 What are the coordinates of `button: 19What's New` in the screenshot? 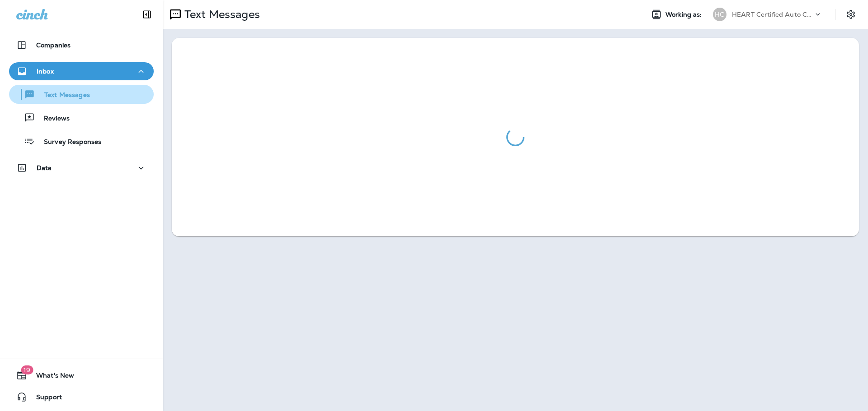 It's located at (81, 375).